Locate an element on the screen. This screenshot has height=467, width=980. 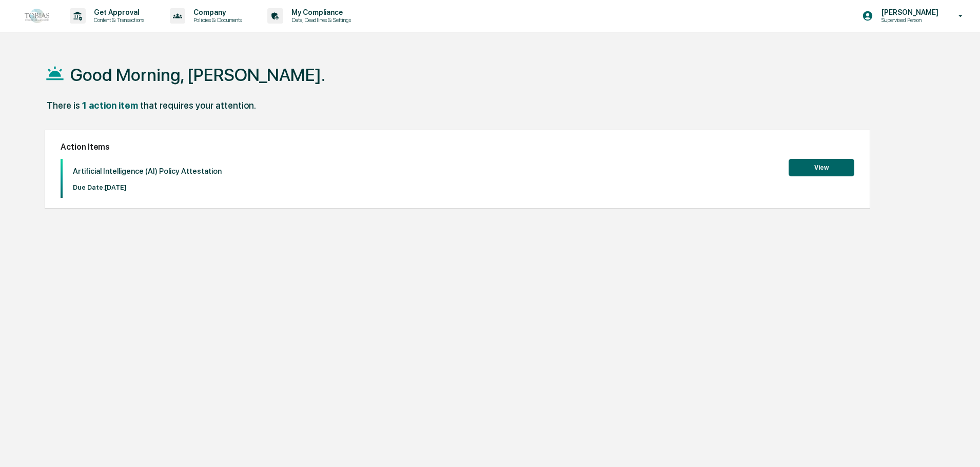
div: 1 action item is located at coordinates (110, 105).